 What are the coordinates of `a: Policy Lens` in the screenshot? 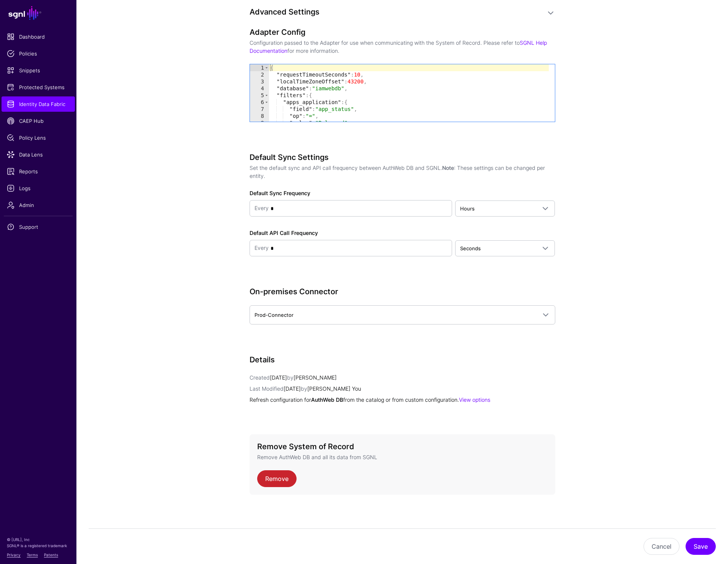 It's located at (38, 138).